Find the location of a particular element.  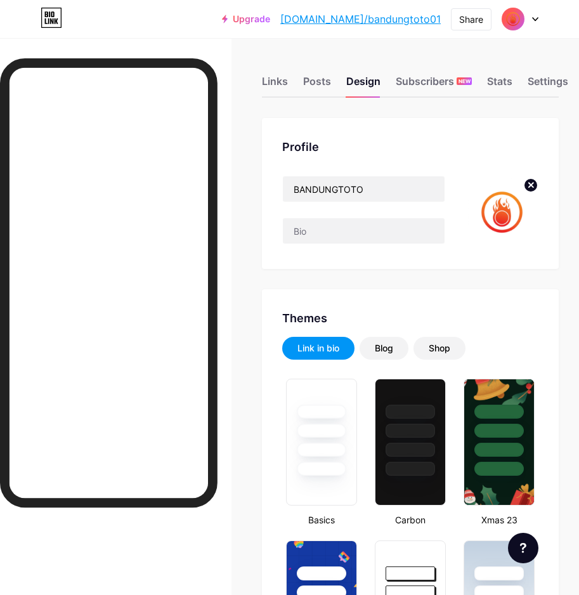

div: Shop is located at coordinates (440, 348).